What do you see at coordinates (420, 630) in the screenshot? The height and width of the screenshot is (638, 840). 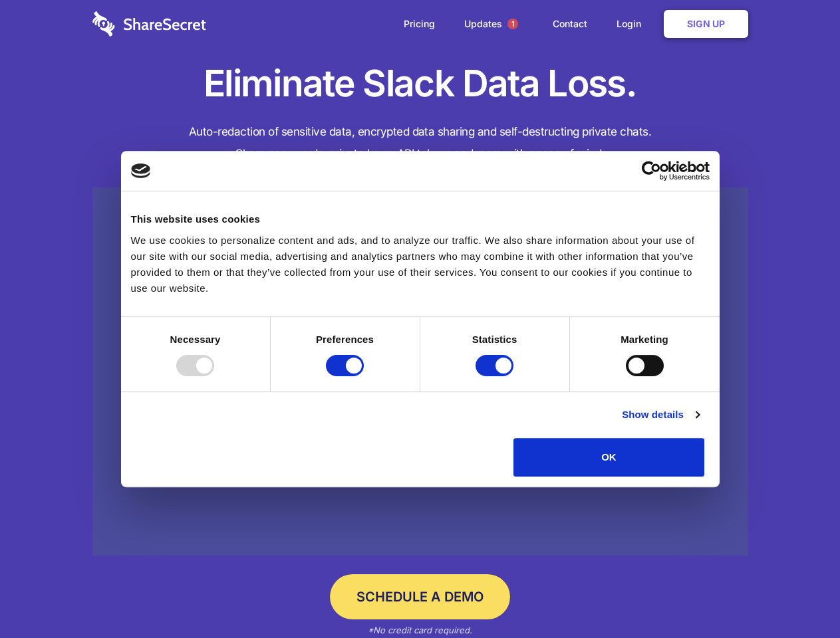 I see `em: *No credit card required.` at bounding box center [420, 630].